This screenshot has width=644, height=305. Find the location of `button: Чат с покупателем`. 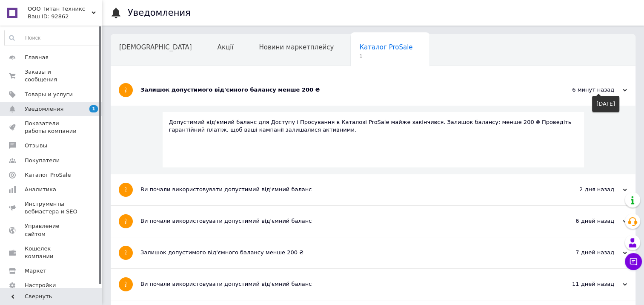

button: Чат с покупателем is located at coordinates (633, 262).